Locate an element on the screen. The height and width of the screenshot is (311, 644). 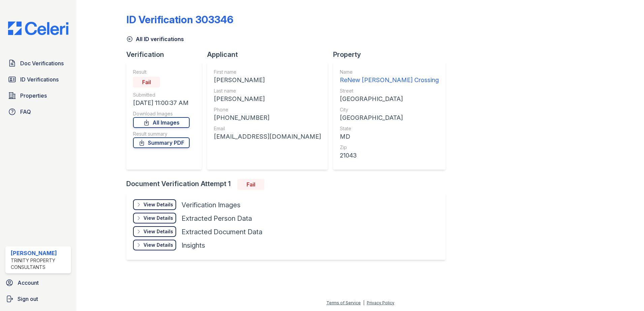
div: Verification Images is located at coordinates (211, 205).